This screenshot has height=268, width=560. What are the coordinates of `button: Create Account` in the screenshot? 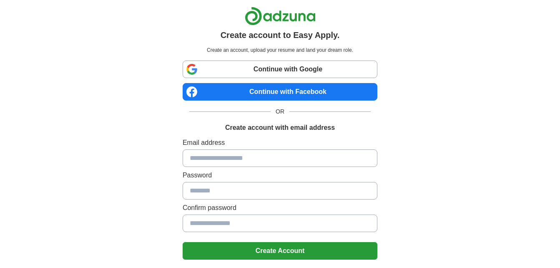 It's located at (280, 251).